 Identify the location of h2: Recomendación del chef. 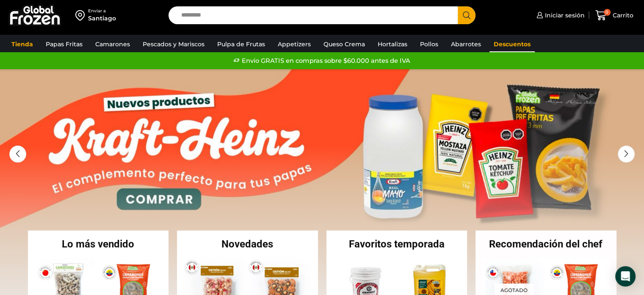
(546, 244).